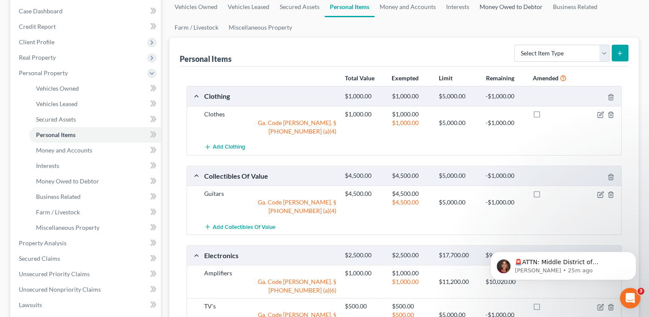  What do you see at coordinates (68, 227) in the screenshot?
I see `span: Miscellaneous Property` at bounding box center [68, 227].